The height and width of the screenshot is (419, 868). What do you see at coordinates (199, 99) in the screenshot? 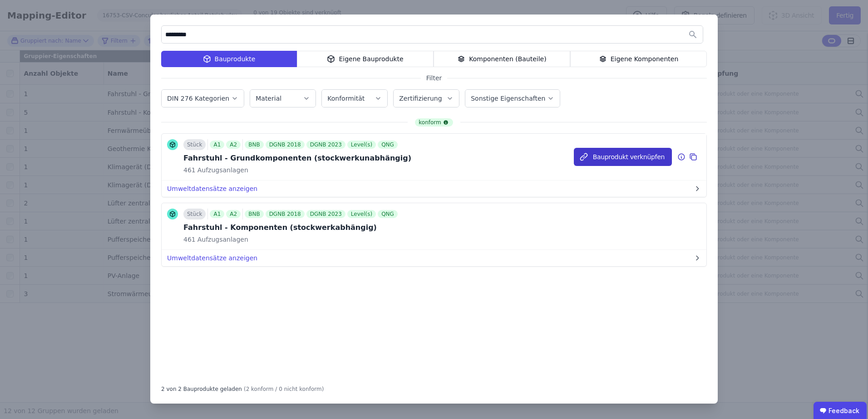
I see `label: DIN 276 Kategorien` at bounding box center [199, 99].